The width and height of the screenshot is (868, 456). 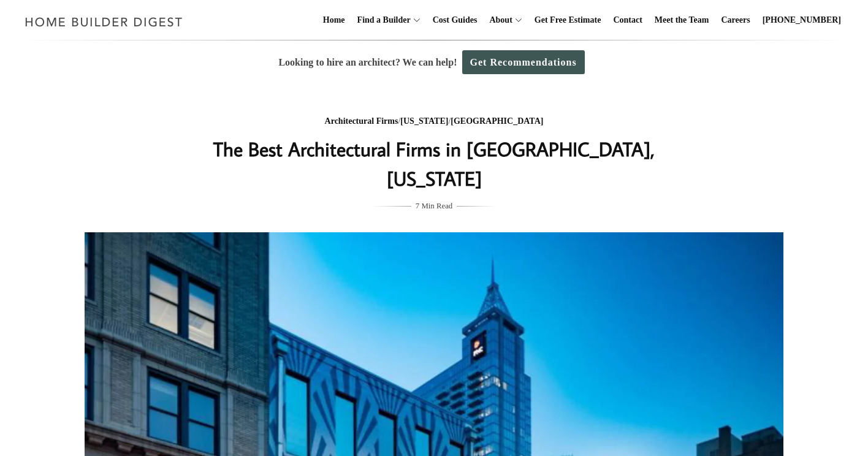 I want to click on a: Meet the Team, so click(x=681, y=20).